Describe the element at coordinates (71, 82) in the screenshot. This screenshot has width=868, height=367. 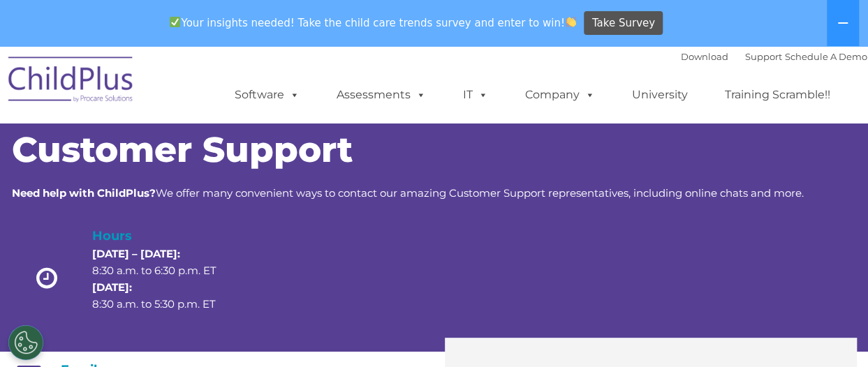
I see `img: ChildPlus by Procare Solutions` at that location.